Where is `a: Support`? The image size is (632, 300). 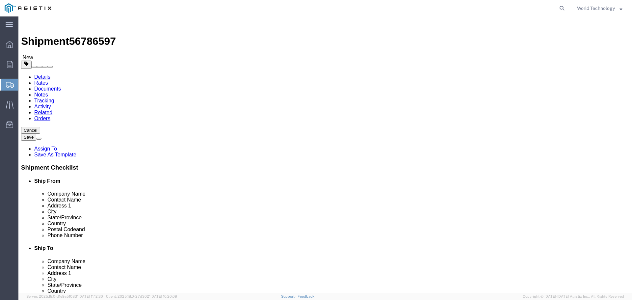
a: Support is located at coordinates (290, 296).